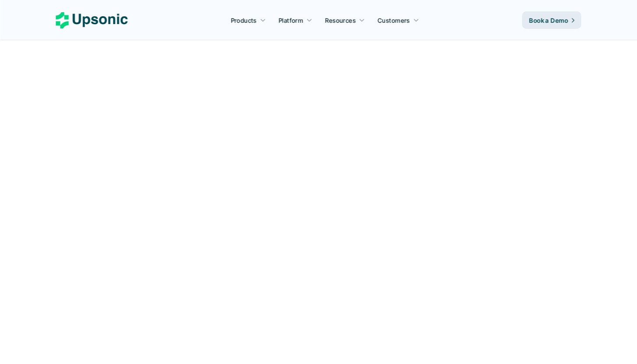 The height and width of the screenshot is (364, 637). Describe the element at coordinates (248, 20) in the screenshot. I see `a: Products` at that location.